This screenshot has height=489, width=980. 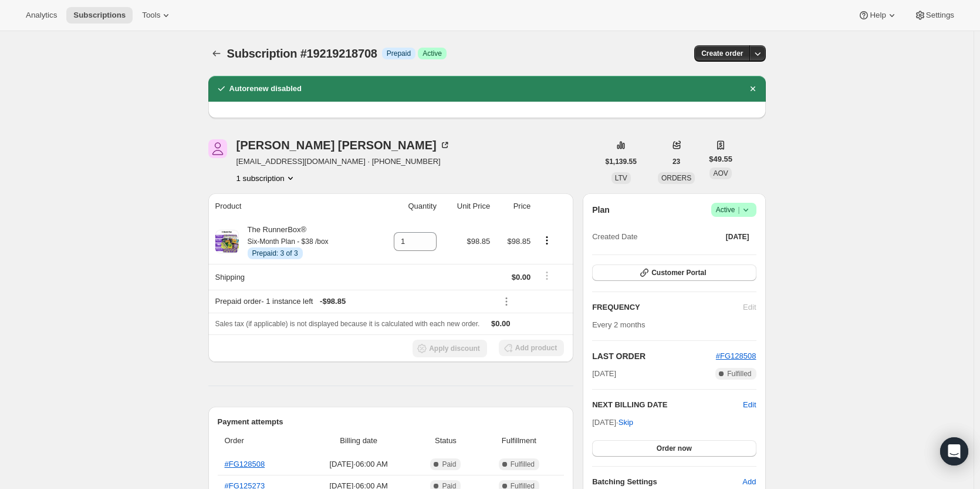 What do you see at coordinates (619, 325) in the screenshot?
I see `span: Every 2 months` at bounding box center [619, 325].